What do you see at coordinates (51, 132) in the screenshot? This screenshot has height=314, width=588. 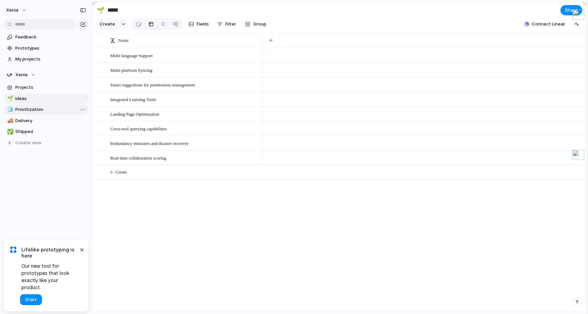 I see `span: Shipped` at bounding box center [51, 132].